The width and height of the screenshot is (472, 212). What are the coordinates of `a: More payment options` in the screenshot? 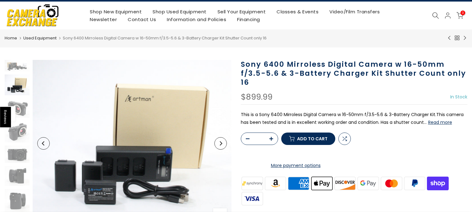 It's located at (296, 166).